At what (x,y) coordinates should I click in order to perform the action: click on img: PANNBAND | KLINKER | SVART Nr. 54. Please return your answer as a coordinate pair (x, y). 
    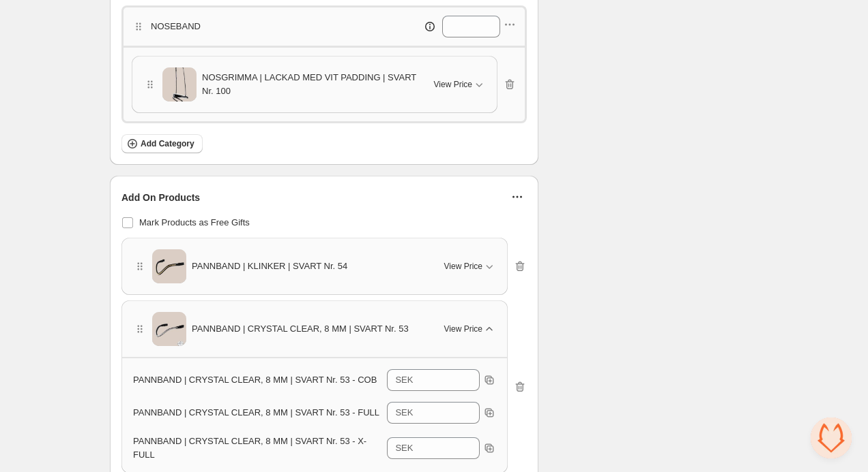
    Looking at the image, I should click on (169, 266).